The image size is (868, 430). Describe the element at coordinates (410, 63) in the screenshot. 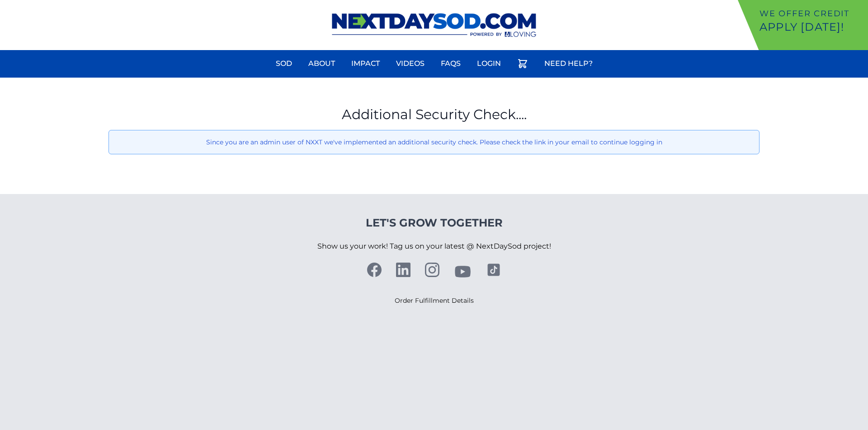

I see `a: Videos` at that location.